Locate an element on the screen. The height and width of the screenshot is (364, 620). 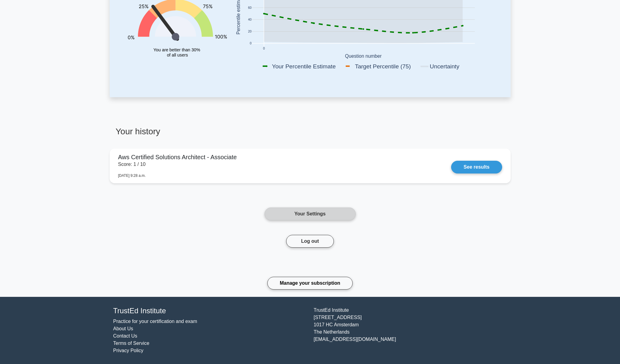
text: Question number is located at coordinates (363, 56).